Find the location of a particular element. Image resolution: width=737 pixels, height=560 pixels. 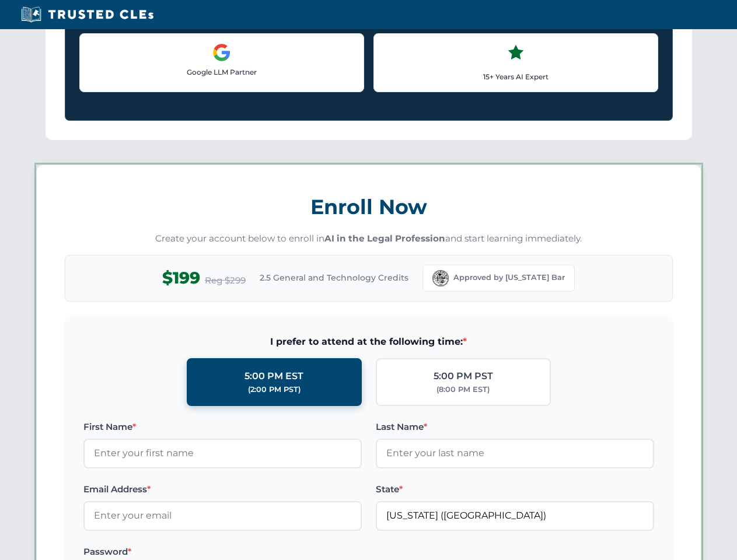

strong: AI in the Legal Profession is located at coordinates (385, 238).